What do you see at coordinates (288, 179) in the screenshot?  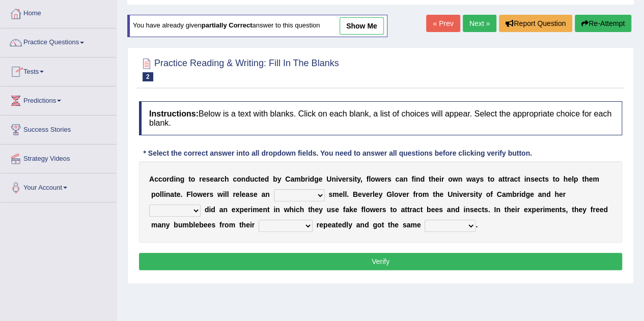 I see `b: C` at bounding box center [288, 179].